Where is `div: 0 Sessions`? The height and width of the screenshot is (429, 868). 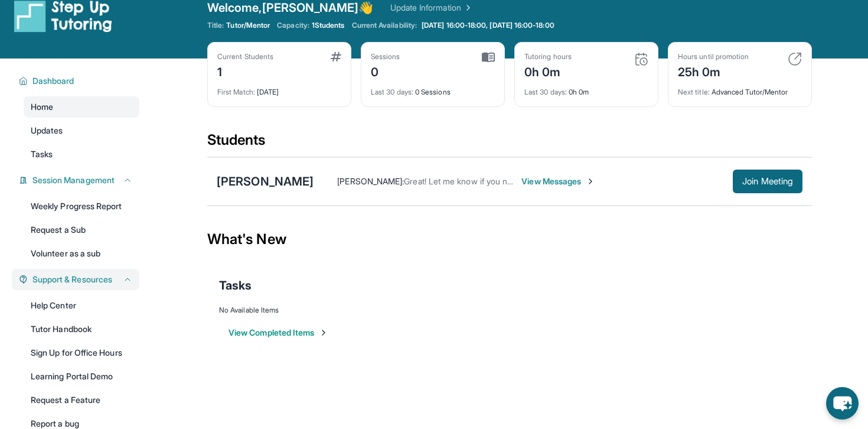
div: 0 Sessions is located at coordinates (433, 88).